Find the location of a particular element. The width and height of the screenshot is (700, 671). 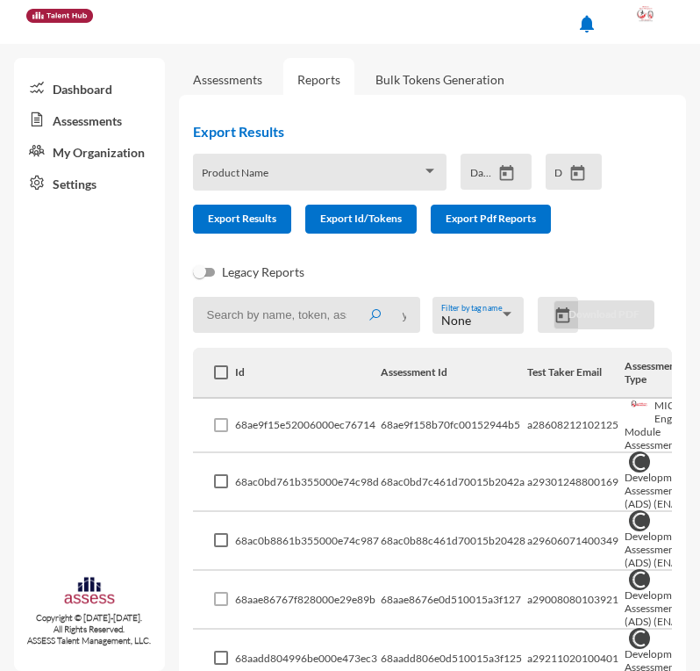

span: Export Id/Tokens is located at coordinates (361, 218).